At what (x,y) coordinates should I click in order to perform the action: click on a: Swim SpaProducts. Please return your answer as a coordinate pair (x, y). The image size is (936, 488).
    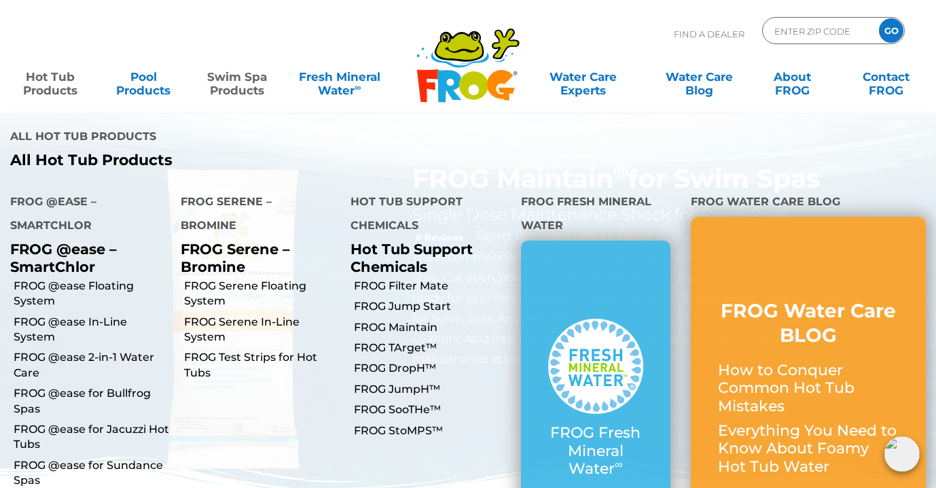
    Looking at the image, I should click on (236, 77).